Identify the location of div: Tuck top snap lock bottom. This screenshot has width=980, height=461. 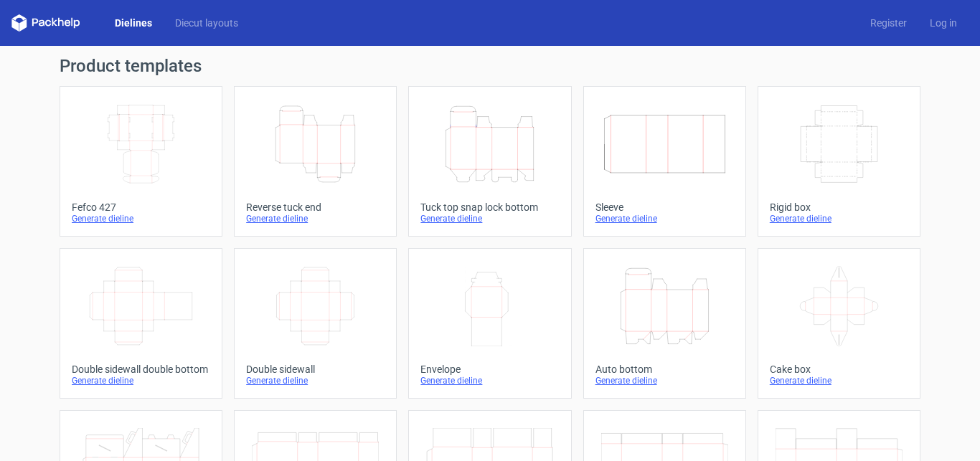
(489, 207).